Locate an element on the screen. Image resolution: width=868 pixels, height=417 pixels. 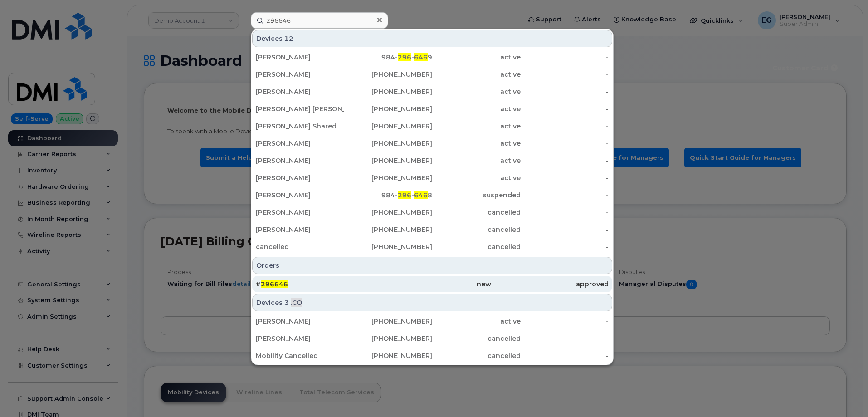
div: Mobility Cancelled is located at coordinates (299, 356).